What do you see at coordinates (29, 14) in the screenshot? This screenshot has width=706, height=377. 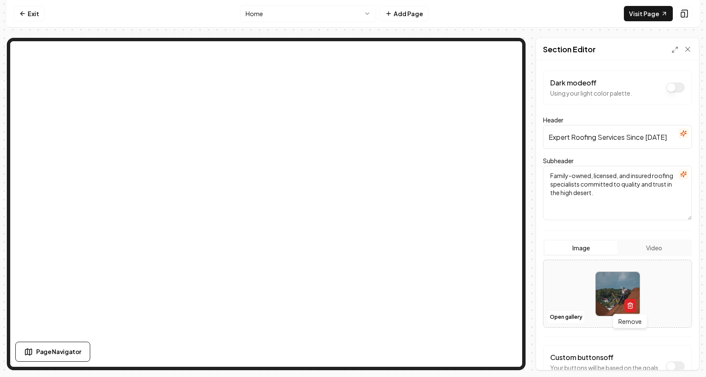 I see `a: Exit` at bounding box center [29, 14].